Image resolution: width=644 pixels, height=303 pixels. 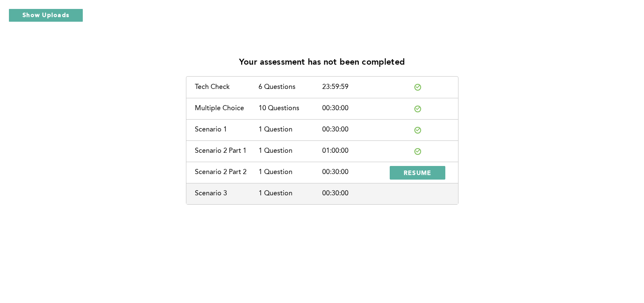 What do you see at coordinates (354, 151) in the screenshot?
I see `div: 01:00:00` at bounding box center [354, 151].